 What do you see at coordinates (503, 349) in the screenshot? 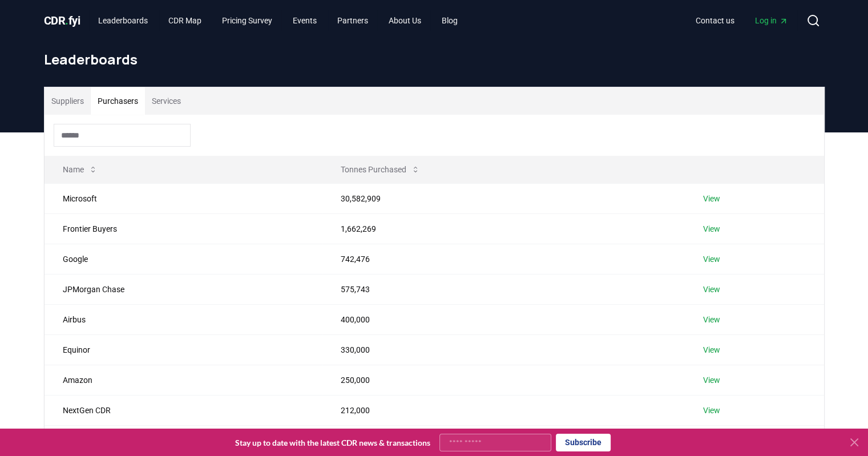
I see `td: 330,000` at bounding box center [503, 349].